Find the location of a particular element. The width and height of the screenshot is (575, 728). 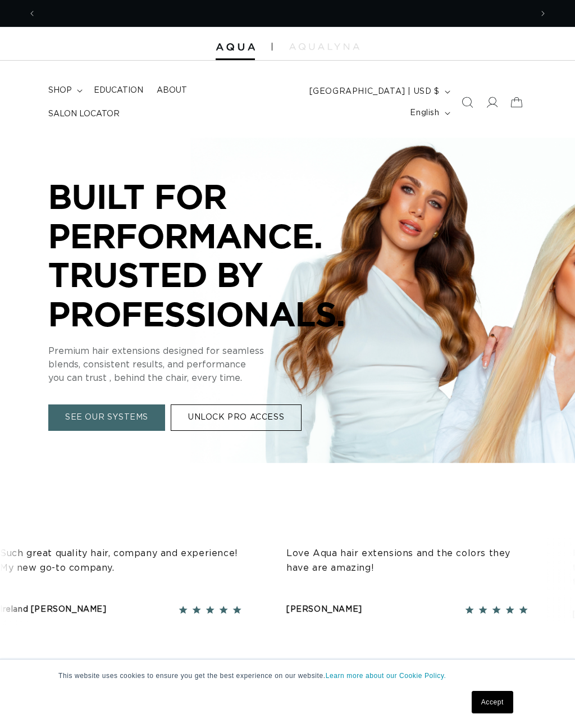

a: Accept is located at coordinates (492, 702).